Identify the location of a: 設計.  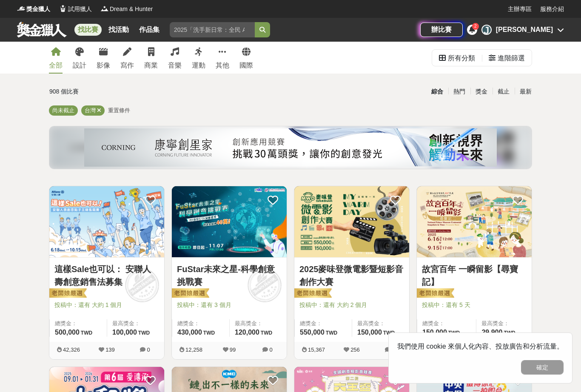
(80, 57).